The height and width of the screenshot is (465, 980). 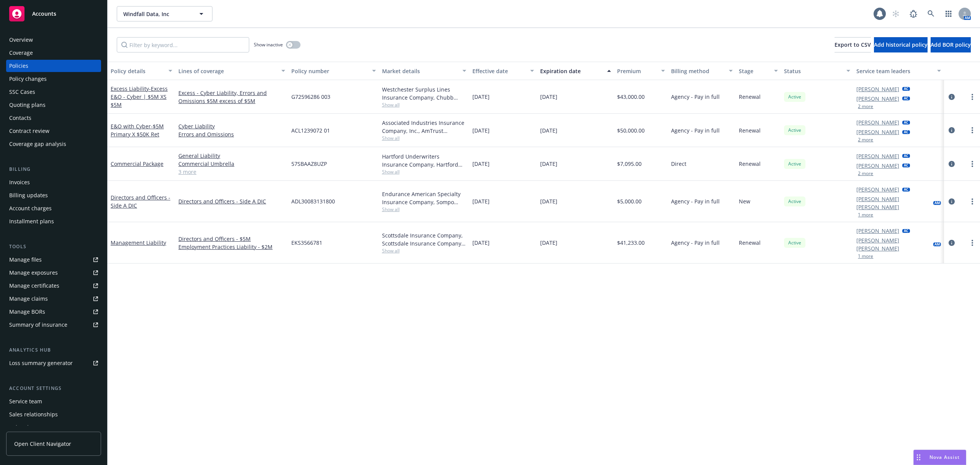 What do you see at coordinates (310, 96) in the screenshot?
I see `span: G72596286 003` at bounding box center [310, 96].